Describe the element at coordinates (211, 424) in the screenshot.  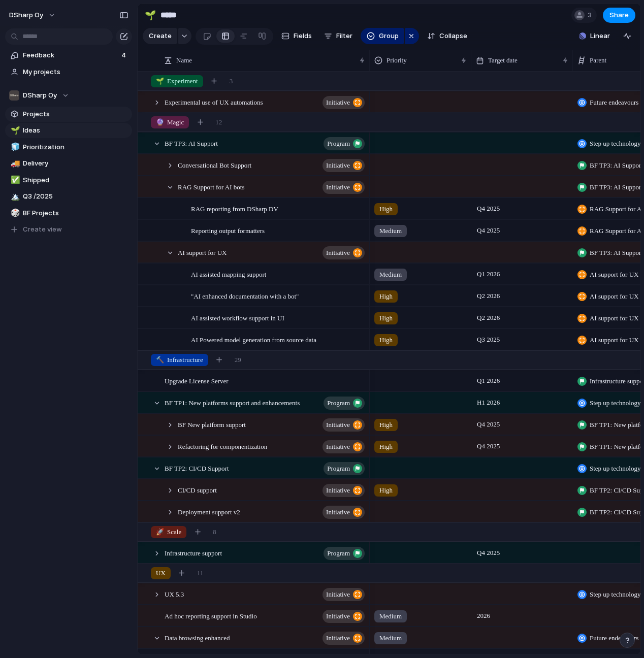
I see `span: BF New platform support` at that location.